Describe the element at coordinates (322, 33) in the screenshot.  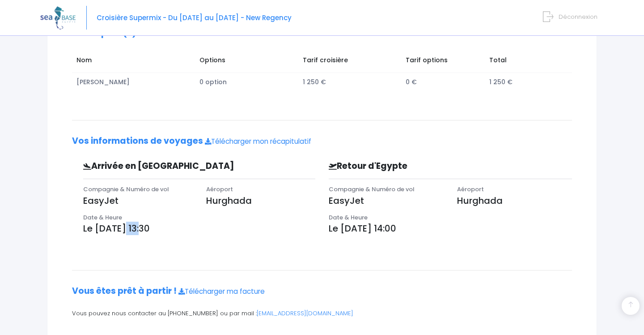
I see `h2: Participant(s) de la réservation` at that location.